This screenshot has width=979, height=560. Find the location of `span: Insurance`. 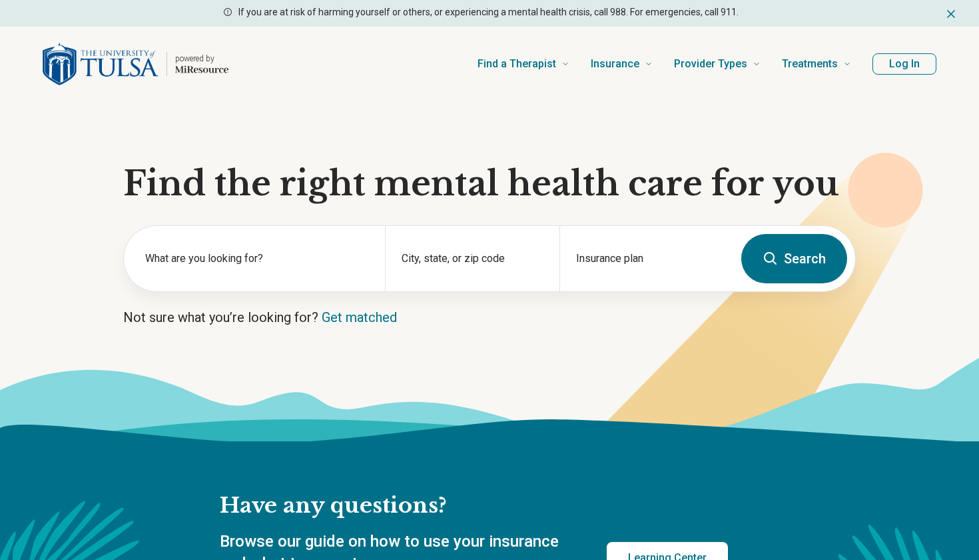

span: Insurance is located at coordinates (615, 64).